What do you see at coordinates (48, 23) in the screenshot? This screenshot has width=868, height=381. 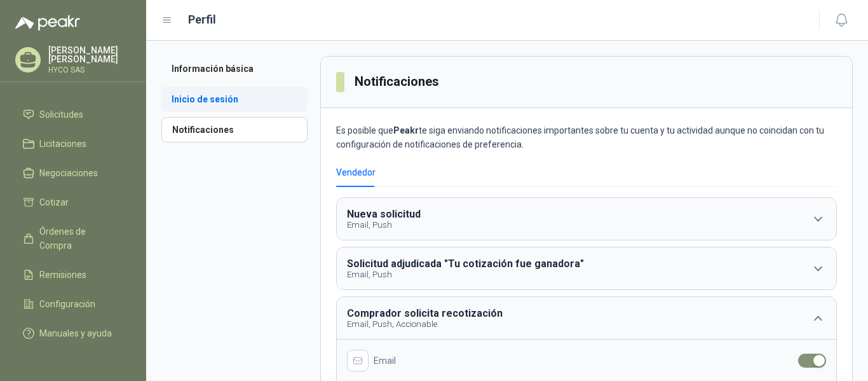 I see `img: Logo peakr` at bounding box center [48, 23].